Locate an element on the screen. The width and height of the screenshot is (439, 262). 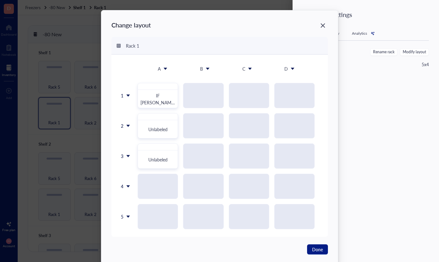
div: B is located at coordinates (201, 69).